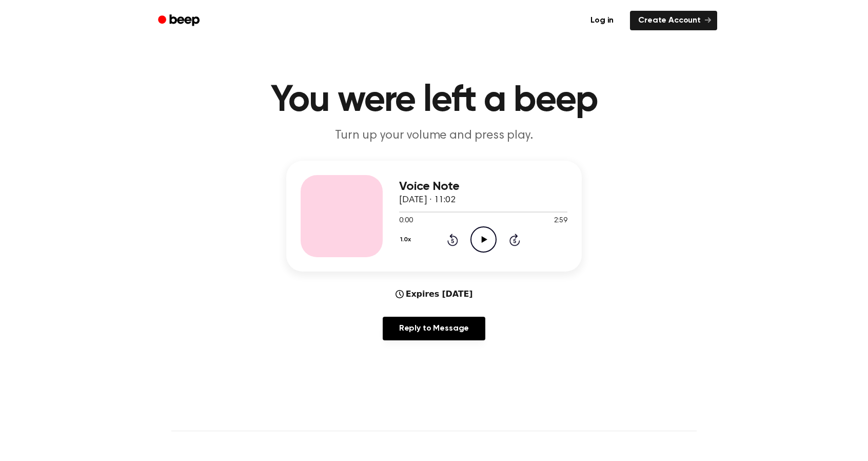 The height and width of the screenshot is (461, 868). Describe the element at coordinates (484, 186) in the screenshot. I see `h3: Voice Note` at that location.